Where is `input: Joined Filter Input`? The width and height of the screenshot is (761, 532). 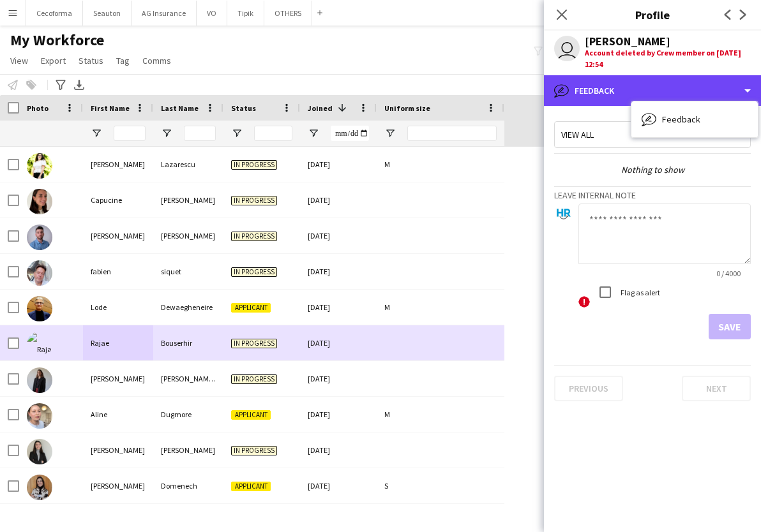 input: Joined Filter Input is located at coordinates (350, 133).